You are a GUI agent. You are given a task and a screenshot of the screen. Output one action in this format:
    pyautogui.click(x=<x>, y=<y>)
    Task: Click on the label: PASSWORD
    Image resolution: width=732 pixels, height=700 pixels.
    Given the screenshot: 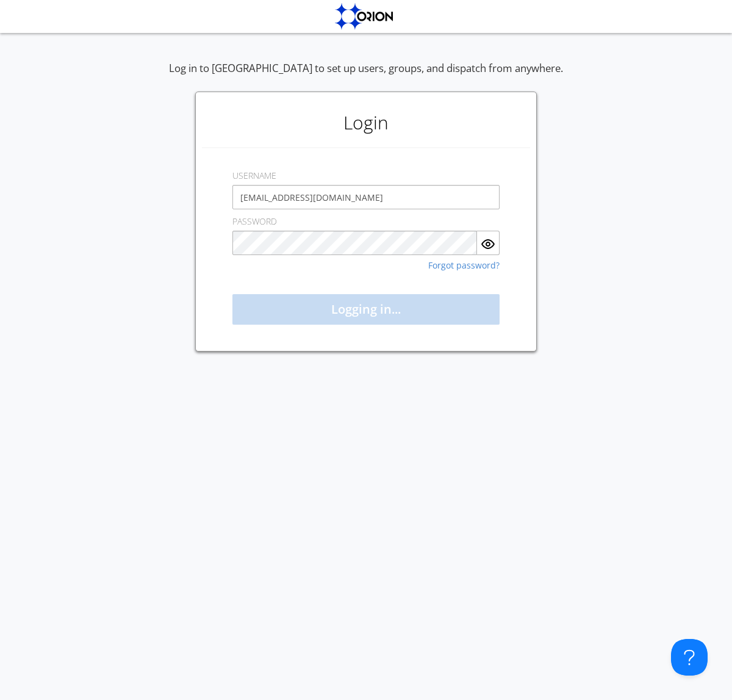 What is the action you would take?
    pyautogui.click(x=254, y=222)
    